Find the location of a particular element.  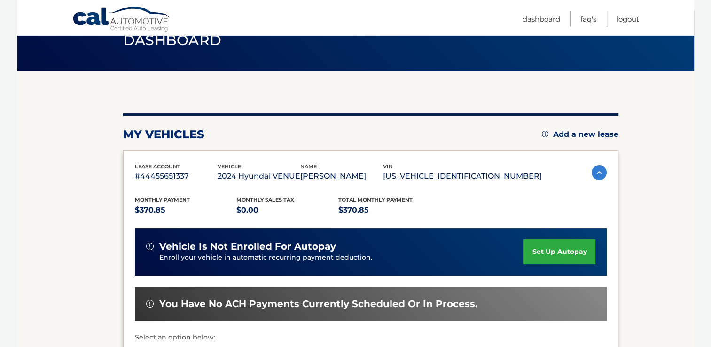

p: $0.00 is located at coordinates (287, 210).